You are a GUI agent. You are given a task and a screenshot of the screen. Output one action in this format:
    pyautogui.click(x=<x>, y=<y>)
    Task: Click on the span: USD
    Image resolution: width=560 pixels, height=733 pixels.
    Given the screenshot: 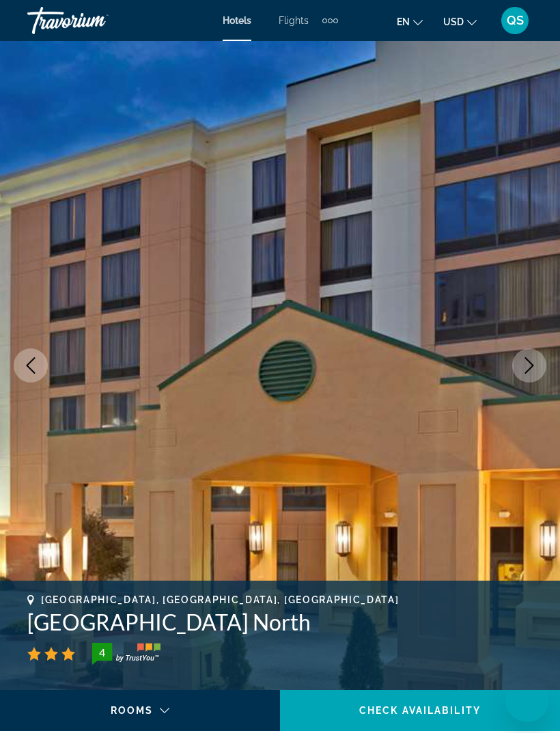 What is the action you would take?
    pyautogui.click(x=453, y=22)
    